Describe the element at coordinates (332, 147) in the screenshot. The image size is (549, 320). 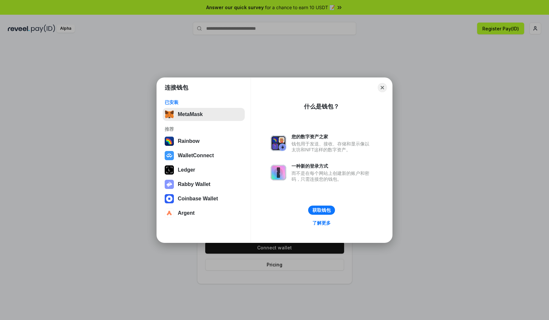
I see `div: 钱包用于发送、接收、存储和显示像以太坊和NFT这样的数字资产。` at that location.